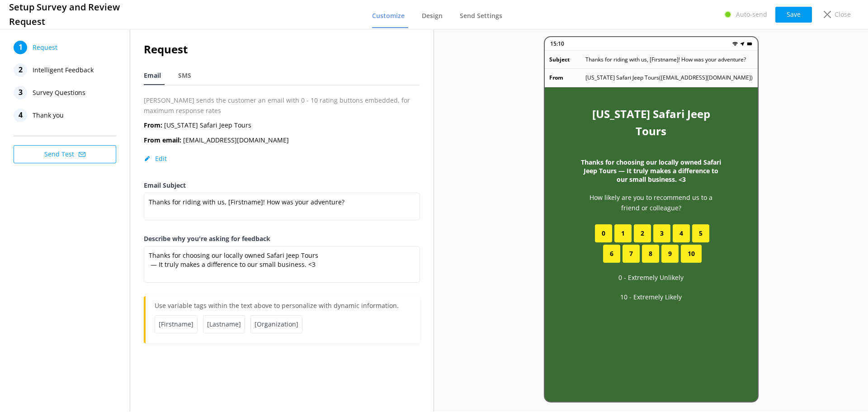 The width and height of the screenshot is (868, 412). What do you see at coordinates (152, 76) in the screenshot?
I see `span: Email` at bounding box center [152, 76].